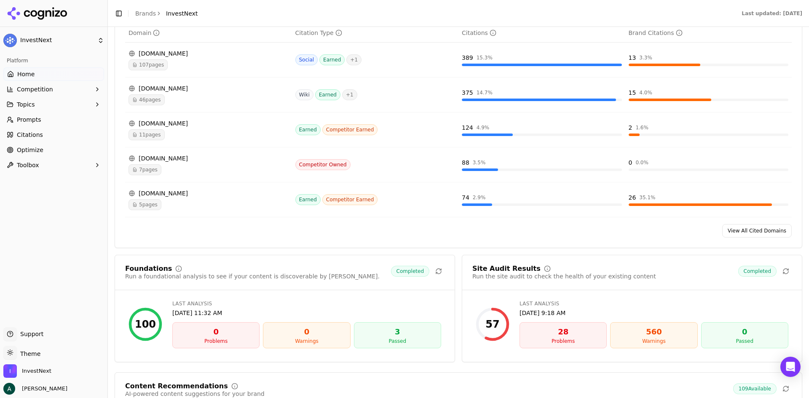 The height and width of the screenshot is (398, 809). I want to click on button: Open user button, so click(35, 389).